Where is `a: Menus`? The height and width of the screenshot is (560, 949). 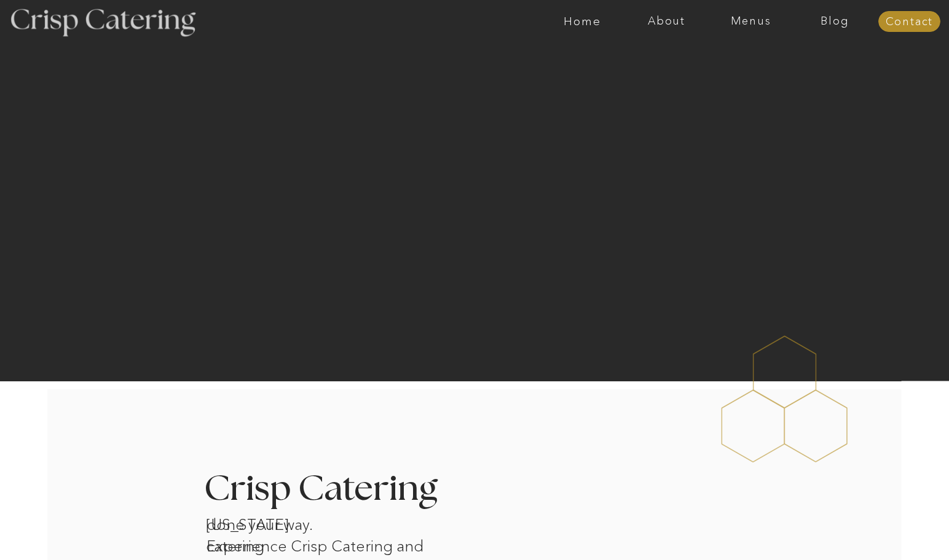
a: Menus is located at coordinates (751, 21).